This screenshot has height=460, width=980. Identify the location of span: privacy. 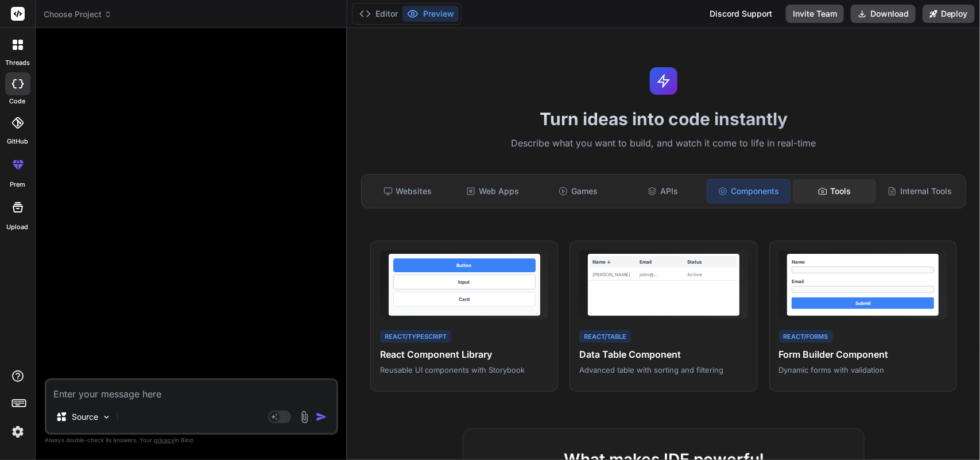
(165, 440).